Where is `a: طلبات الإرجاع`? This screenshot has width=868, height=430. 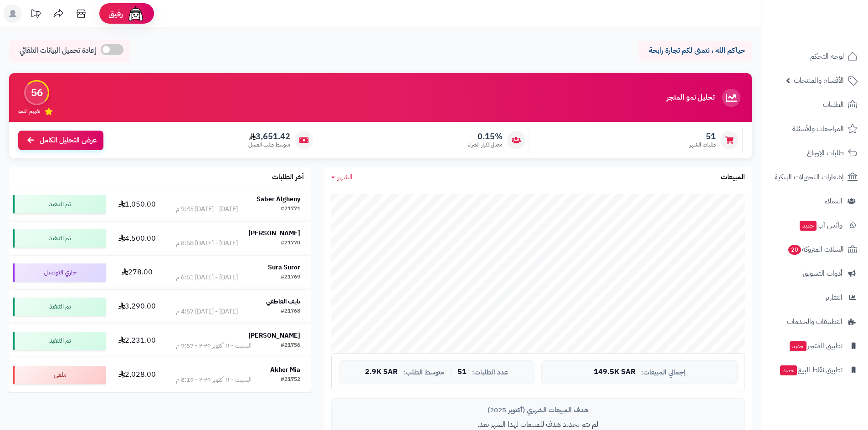 a: طلبات الإرجاع is located at coordinates (814, 153).